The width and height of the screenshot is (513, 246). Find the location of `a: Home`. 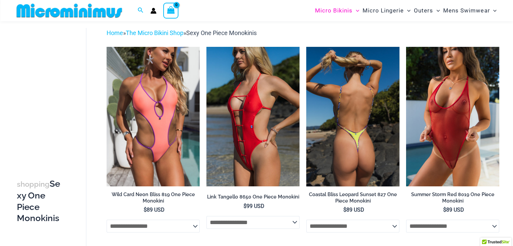

a: Home is located at coordinates (115, 33).